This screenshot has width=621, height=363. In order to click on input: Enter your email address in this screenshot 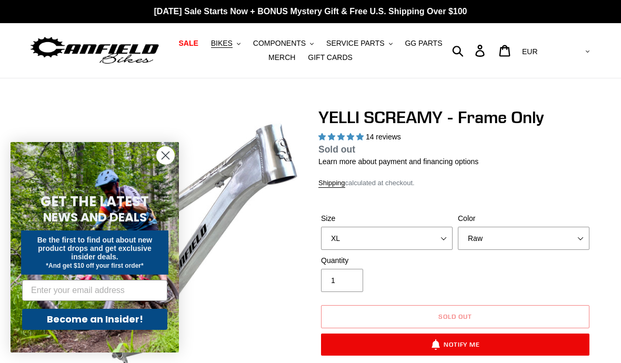, I will do `click(95, 290)`.